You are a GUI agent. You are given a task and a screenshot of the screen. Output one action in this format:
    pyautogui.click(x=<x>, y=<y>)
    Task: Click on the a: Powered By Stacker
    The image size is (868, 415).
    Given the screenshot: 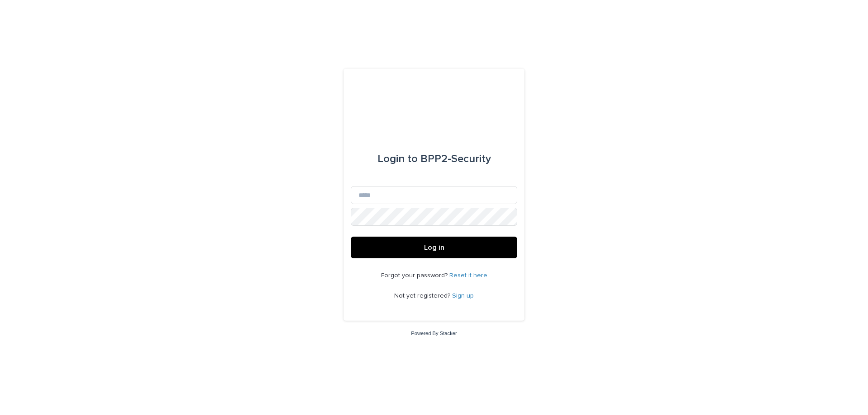 What is the action you would take?
    pyautogui.click(x=434, y=333)
    